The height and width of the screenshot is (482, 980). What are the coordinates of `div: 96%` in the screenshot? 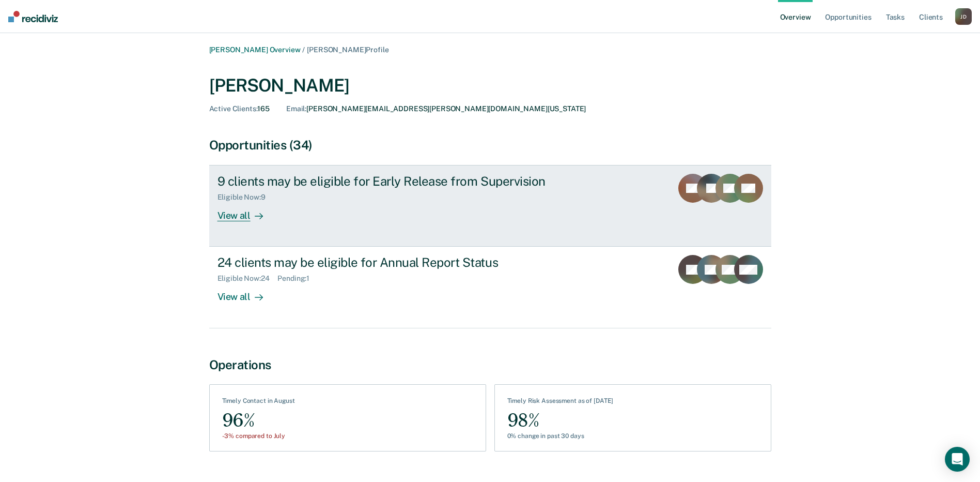 It's located at (258, 420).